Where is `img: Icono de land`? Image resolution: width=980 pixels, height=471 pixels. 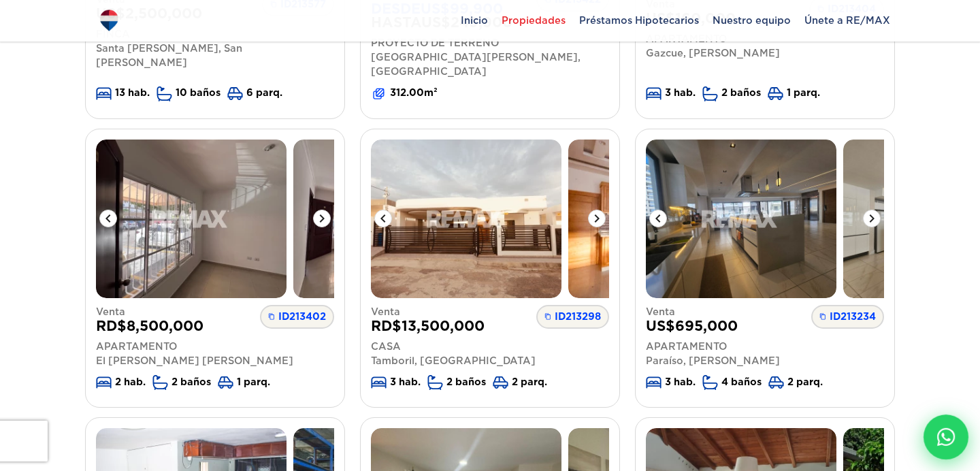
img: Icono de land is located at coordinates (378, 93).